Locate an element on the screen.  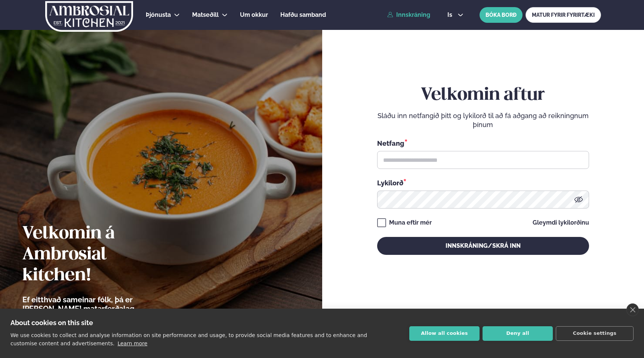
button: is is located at coordinates (455, 15).